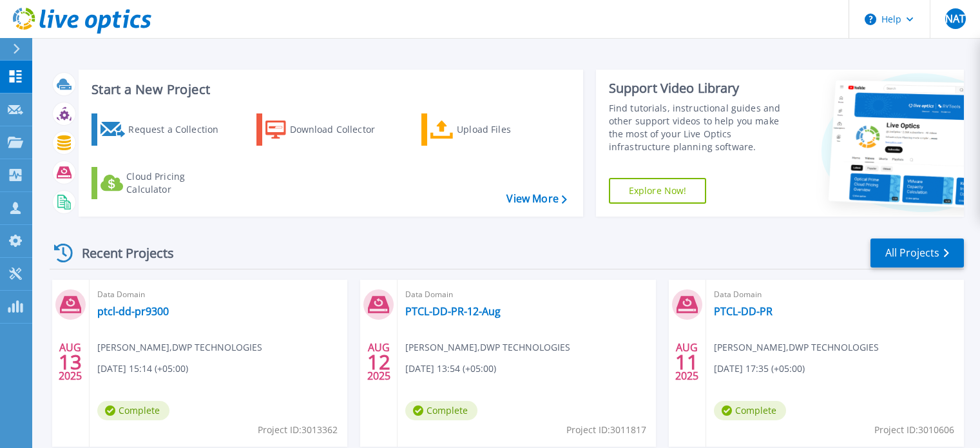 The height and width of the screenshot is (448, 980). I want to click on div: Recent Projects, so click(120, 252).